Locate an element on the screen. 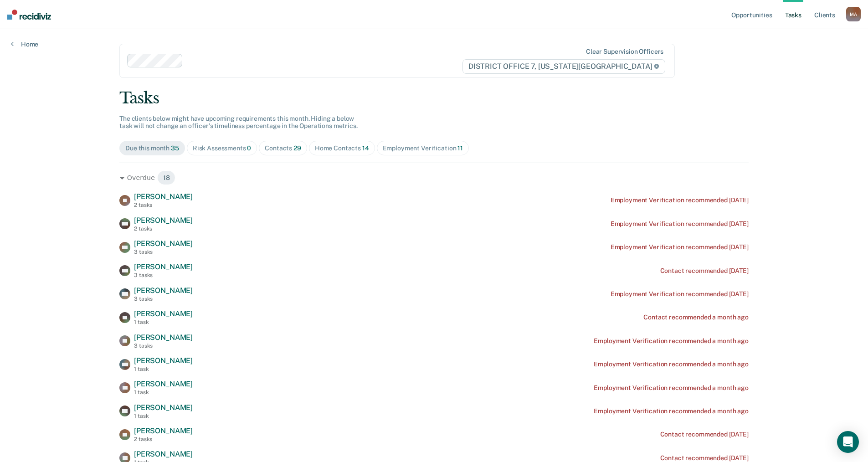 The width and height of the screenshot is (868, 462). span: 14 is located at coordinates (366, 148).